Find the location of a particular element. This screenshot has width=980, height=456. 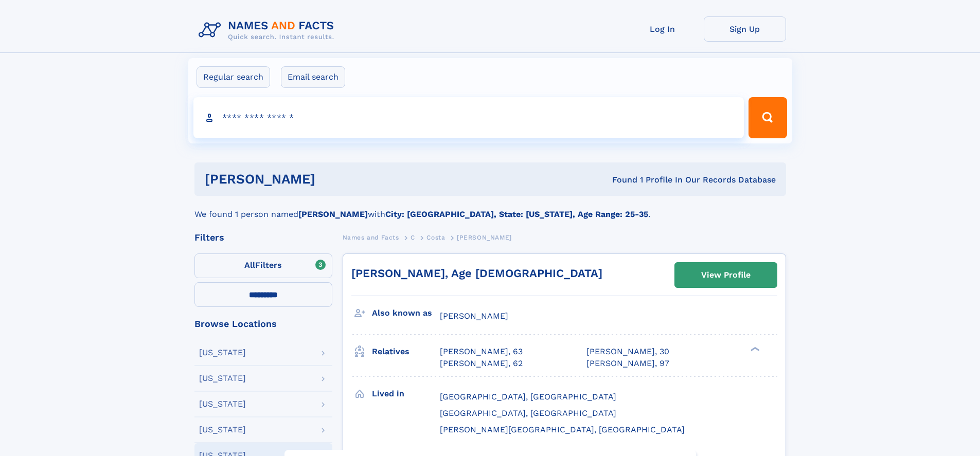

div: Browse Locations is located at coordinates (263, 324).